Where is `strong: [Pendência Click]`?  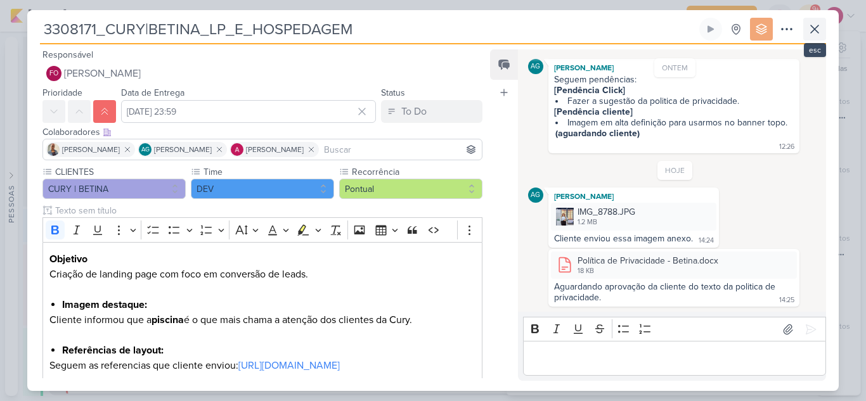
strong: [Pendência Click] is located at coordinates (590, 90).